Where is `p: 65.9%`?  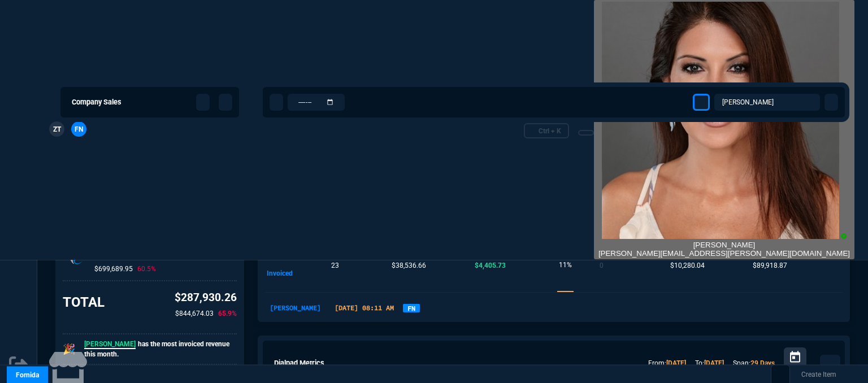 p: 65.9% is located at coordinates (227, 313).